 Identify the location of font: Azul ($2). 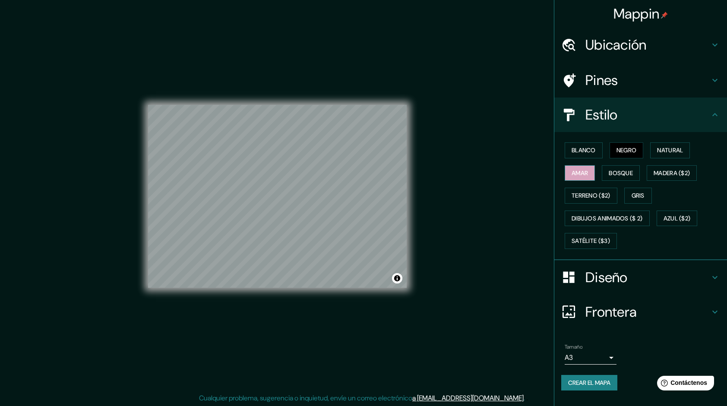
(676, 218).